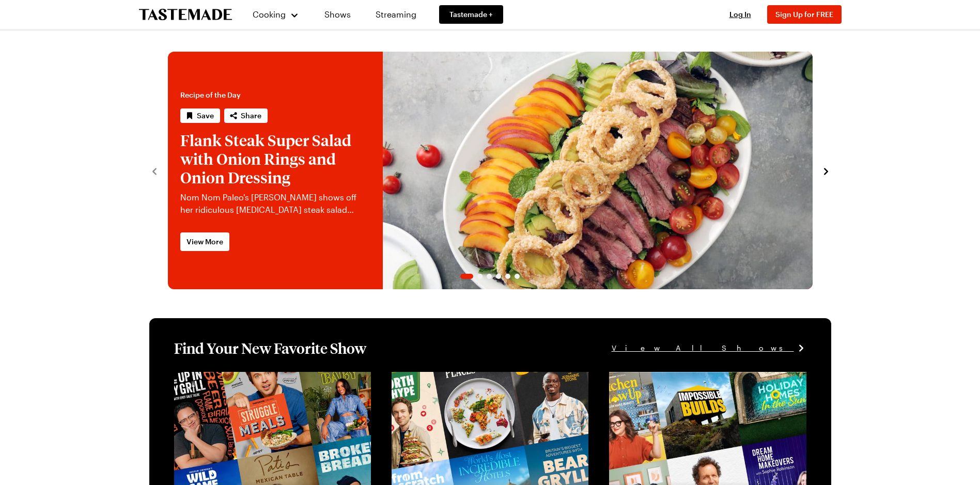 The width and height of the screenshot is (980, 485). What do you see at coordinates (205, 242) in the screenshot?
I see `span: View More` at bounding box center [205, 242].